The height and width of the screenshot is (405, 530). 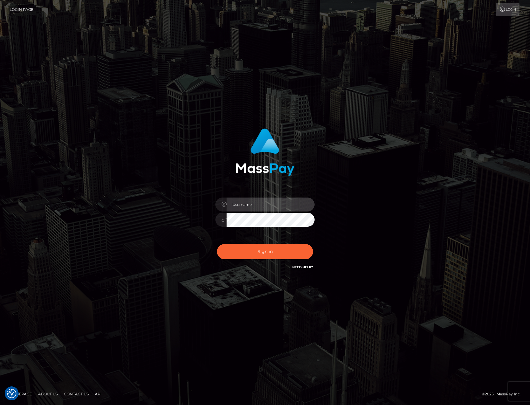 What do you see at coordinates (48, 393) in the screenshot?
I see `a: About Us` at bounding box center [48, 393].